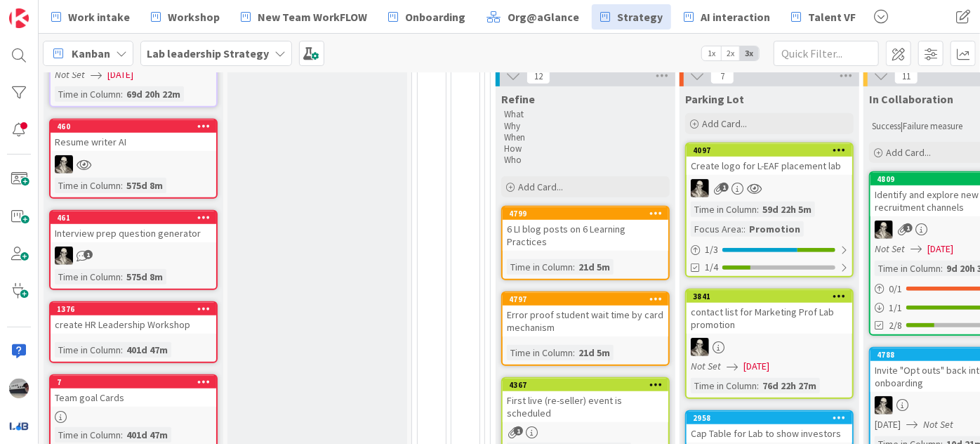  I want to click on p: How, so click(585, 148).